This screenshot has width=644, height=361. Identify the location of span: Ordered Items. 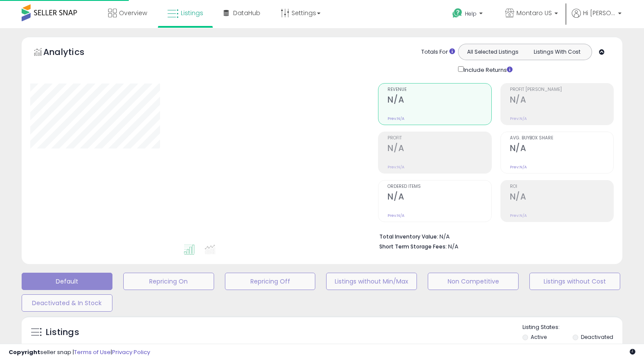
(439, 186).